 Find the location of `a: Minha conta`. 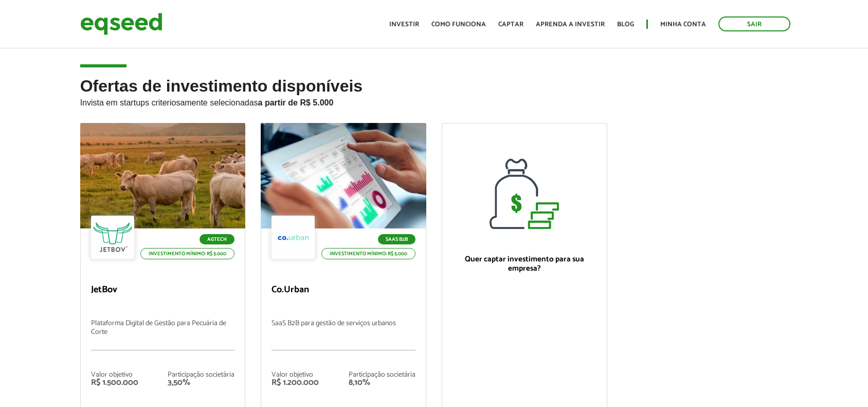

a: Minha conta is located at coordinates (683, 24).